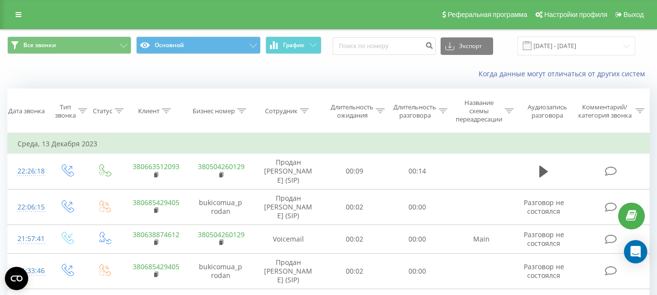 This screenshot has height=295, width=657. Describe the element at coordinates (17, 279) in the screenshot. I see `button: Open CMP widget` at that location.